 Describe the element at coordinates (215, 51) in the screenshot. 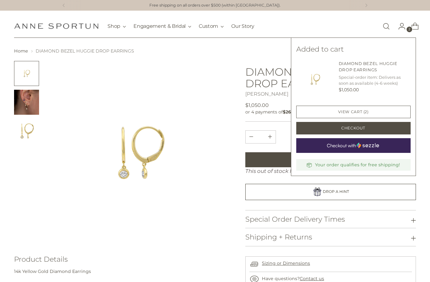

I see `nav: breadcrumbs` at that location.